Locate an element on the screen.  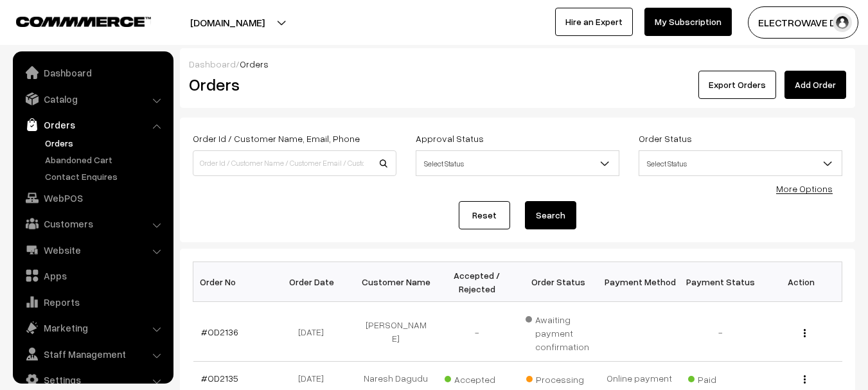
a: Abandoned Cart is located at coordinates (105, 160).